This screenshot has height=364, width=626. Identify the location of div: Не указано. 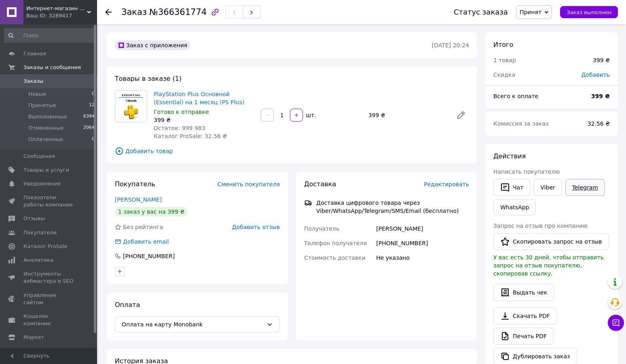
(423, 258).